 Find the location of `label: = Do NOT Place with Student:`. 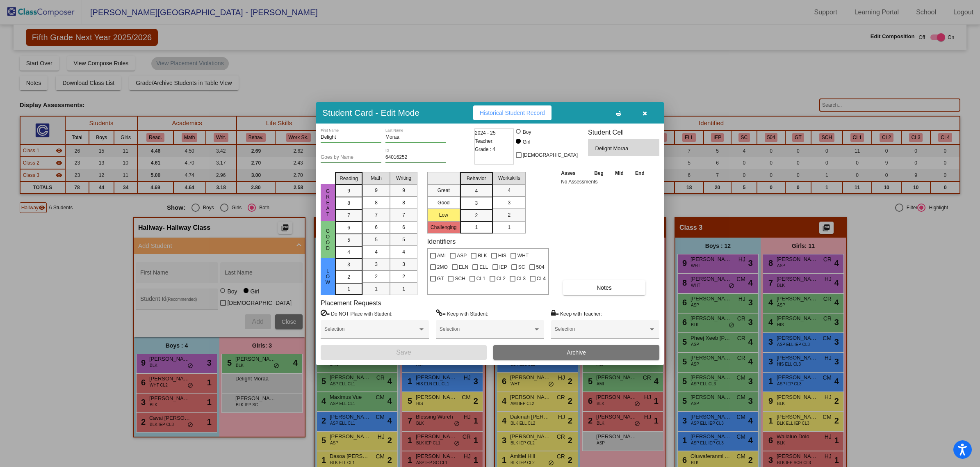

label: = Do NOT Place with Student: is located at coordinates (356, 313).